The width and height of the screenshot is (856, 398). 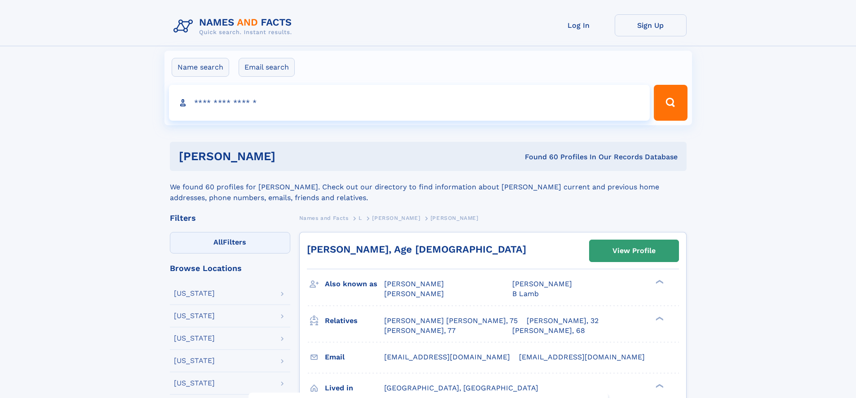 I want to click on label: Filters, so click(x=230, y=243).